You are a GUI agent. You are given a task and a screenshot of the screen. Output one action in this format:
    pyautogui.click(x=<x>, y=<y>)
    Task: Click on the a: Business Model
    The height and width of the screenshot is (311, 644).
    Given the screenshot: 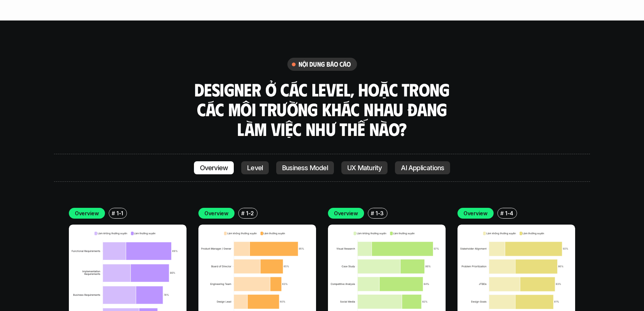 What is the action you would take?
    pyautogui.click(x=305, y=168)
    